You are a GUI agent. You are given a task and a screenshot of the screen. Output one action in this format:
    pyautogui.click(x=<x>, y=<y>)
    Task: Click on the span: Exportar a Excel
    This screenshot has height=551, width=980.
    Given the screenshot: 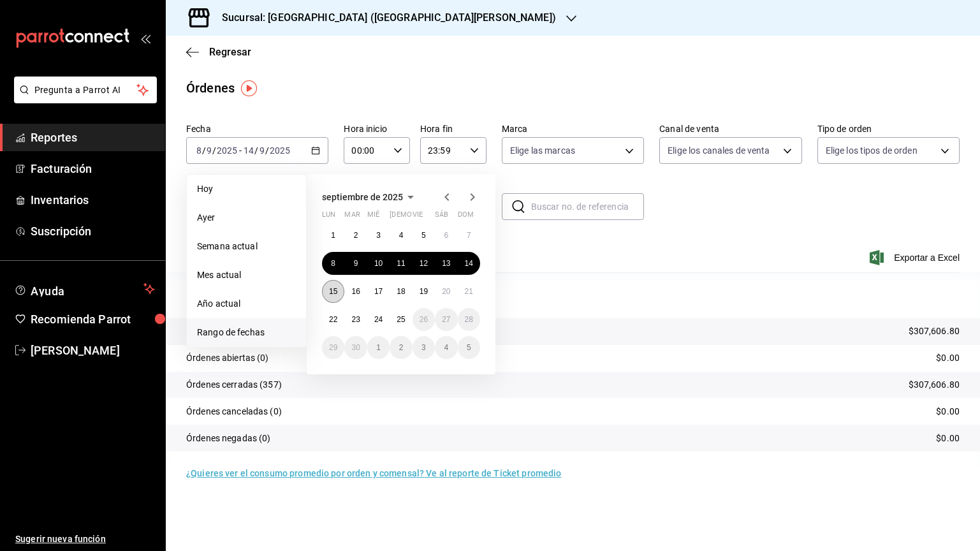 What is the action you would take?
    pyautogui.click(x=915, y=258)
    